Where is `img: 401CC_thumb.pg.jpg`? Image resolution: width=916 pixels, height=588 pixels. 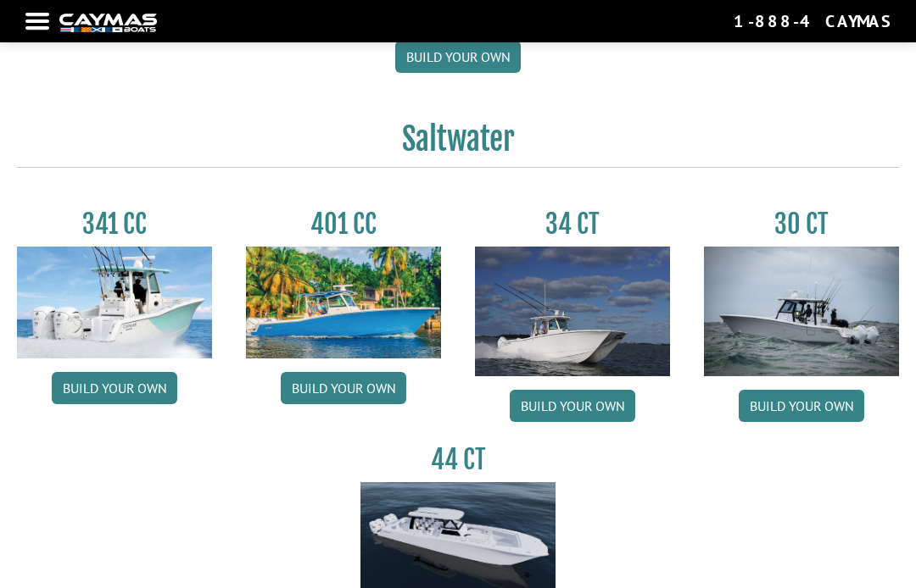
img: 401CC_thumb.pg.jpg is located at coordinates (344, 303).